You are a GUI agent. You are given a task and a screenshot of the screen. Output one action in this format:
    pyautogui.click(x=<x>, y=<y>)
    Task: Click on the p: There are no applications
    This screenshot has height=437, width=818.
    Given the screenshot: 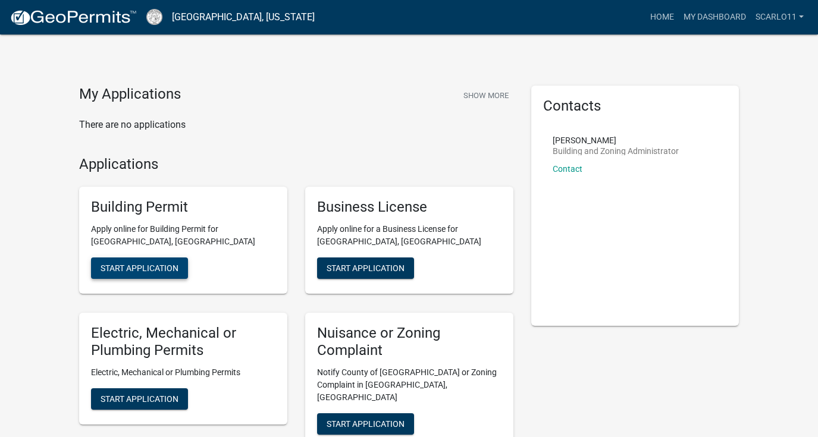 What is the action you would take?
    pyautogui.click(x=296, y=125)
    